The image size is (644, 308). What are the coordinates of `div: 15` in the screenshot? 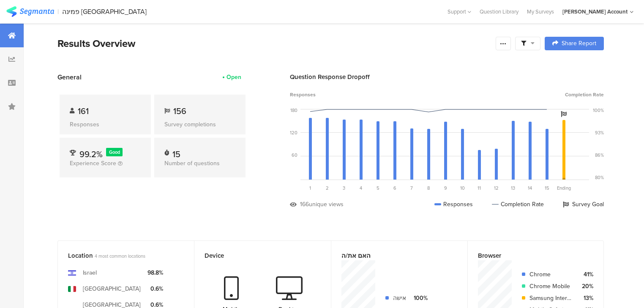 It's located at (176, 152).